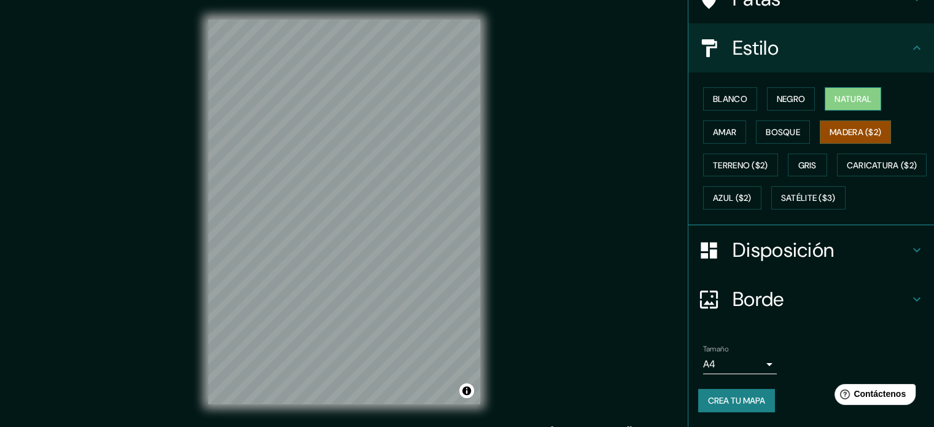 The image size is (934, 427). I want to click on font: Estilo, so click(755, 48).